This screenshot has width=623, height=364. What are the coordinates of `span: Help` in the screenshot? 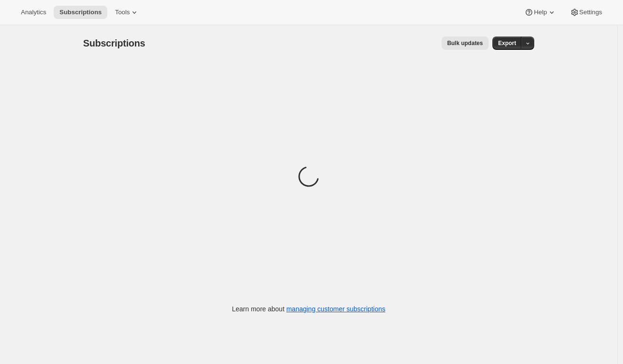 It's located at (540, 12).